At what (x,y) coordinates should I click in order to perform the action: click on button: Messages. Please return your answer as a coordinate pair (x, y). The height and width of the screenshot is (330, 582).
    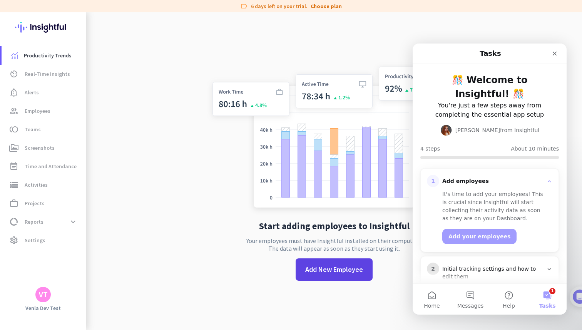
    Looking at the image, I should click on (58, 256).